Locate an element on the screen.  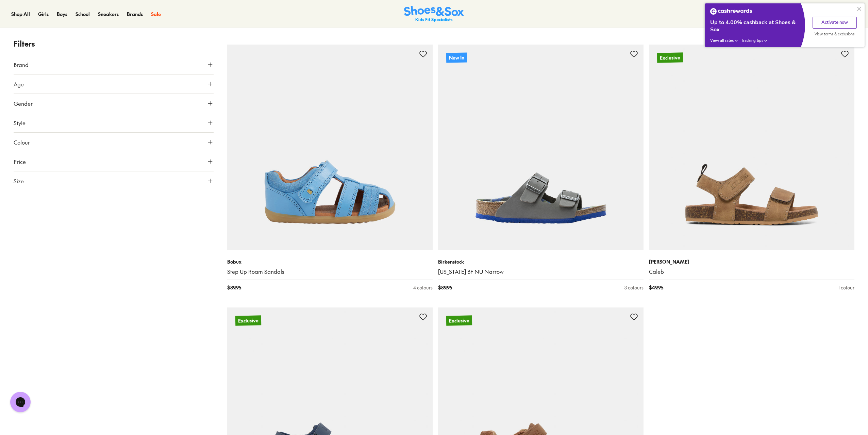
span: View terms & exclusions is located at coordinates (834, 34).